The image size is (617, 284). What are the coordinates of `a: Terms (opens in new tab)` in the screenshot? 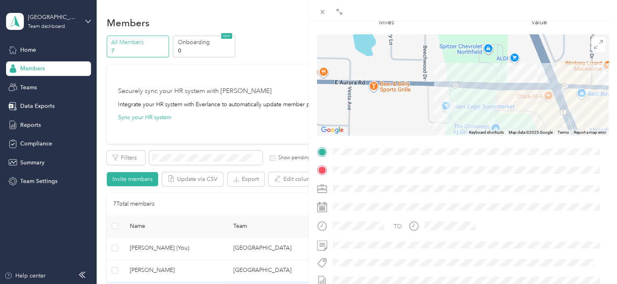 It's located at (563, 132).